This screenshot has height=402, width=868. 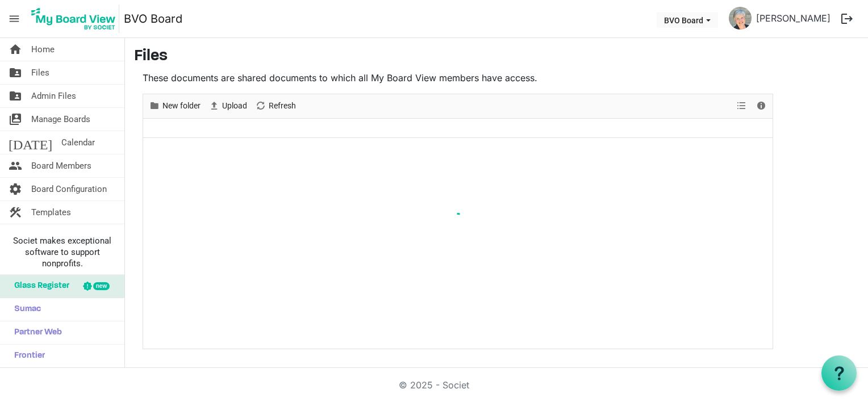 What do you see at coordinates (497, 57) in the screenshot?
I see `h3: Files` at bounding box center [497, 57].